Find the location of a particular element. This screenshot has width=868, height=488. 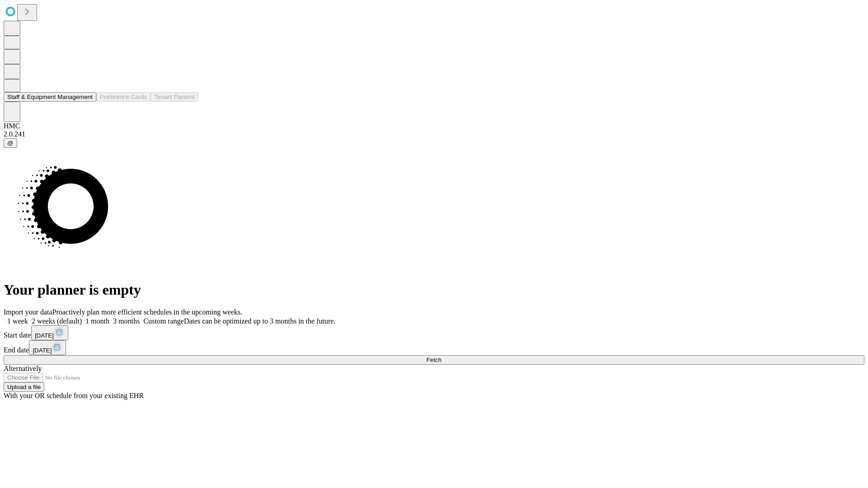

button: Fetch is located at coordinates (434, 360).